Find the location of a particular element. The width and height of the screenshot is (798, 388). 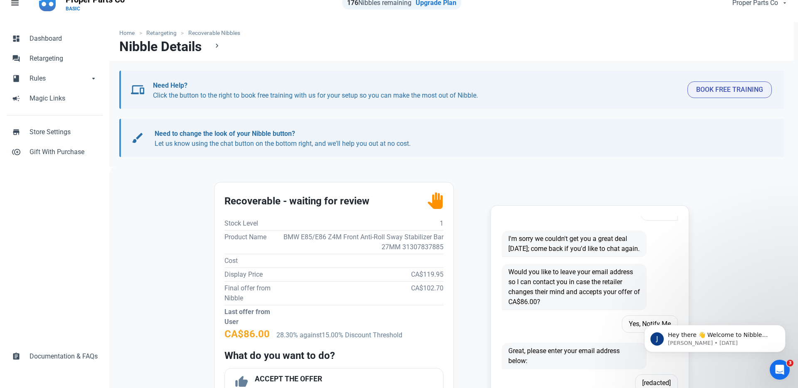

a: bookRulesarrow_drop_down is located at coordinates (54, 79).